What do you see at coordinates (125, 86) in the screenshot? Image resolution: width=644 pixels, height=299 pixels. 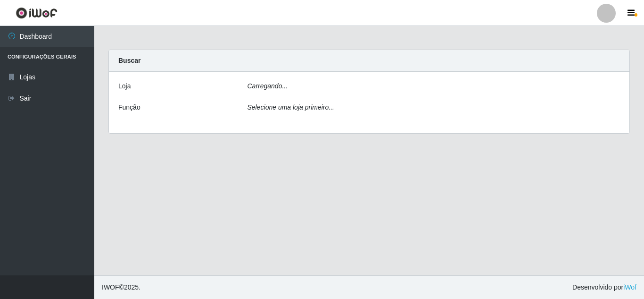 I see `label: Loja` at bounding box center [125, 86].